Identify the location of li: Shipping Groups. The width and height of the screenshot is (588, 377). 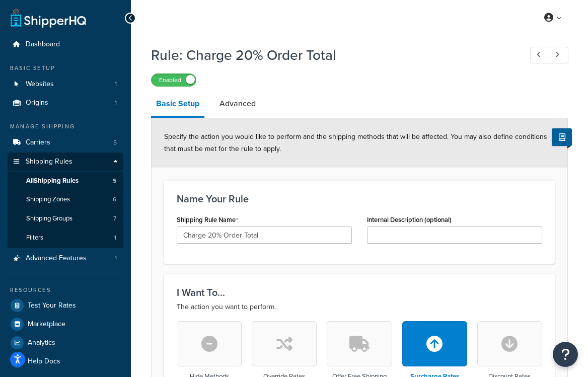
(65, 219).